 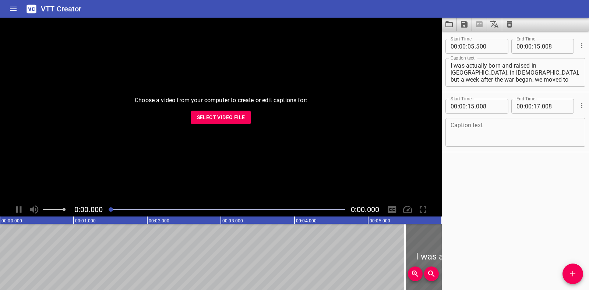 I want to click on text: 00:02.000, so click(x=159, y=221).